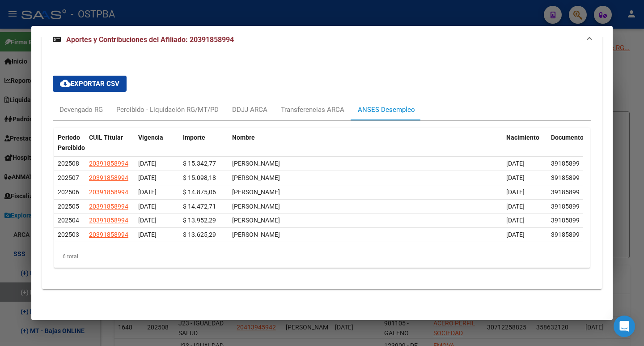 The image size is (644, 346). What do you see at coordinates (386, 109) in the screenshot?
I see `div: ANSES Desempleo` at bounding box center [386, 109].